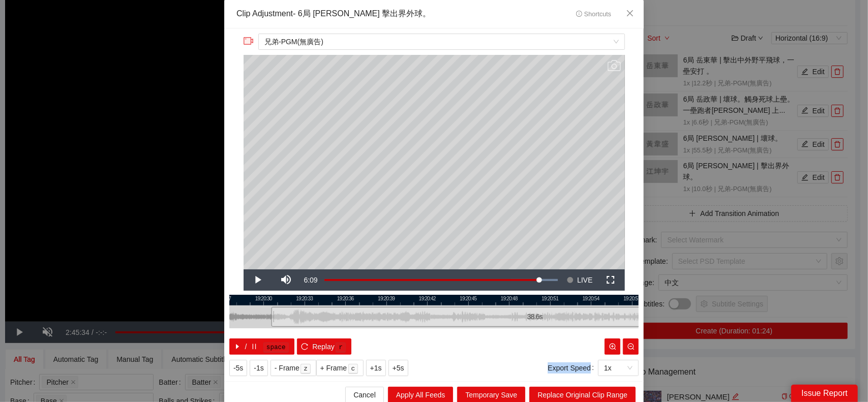 The width and height of the screenshot is (868, 402). What do you see at coordinates (254, 347) in the screenshot?
I see `span: pause` at bounding box center [254, 347].